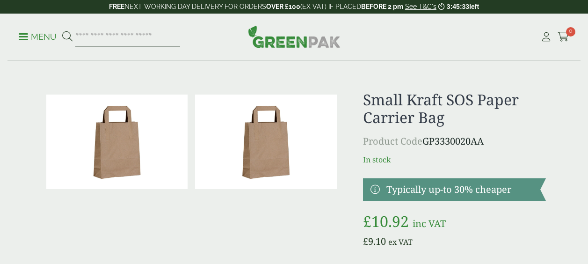  Describe the element at coordinates (458, 7) in the screenshot. I see `span: 3:45:33` at that location.